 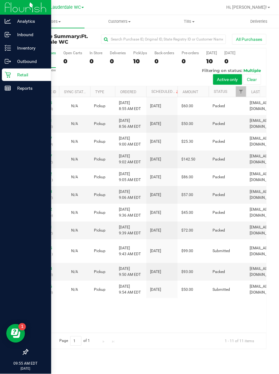 I want to click on span: 1, so click(x=4, y=3).